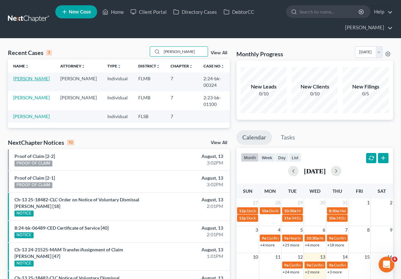  Describe the element at coordinates (190, 163) in the screenshot. I see `div: 3:02PM` at that location.